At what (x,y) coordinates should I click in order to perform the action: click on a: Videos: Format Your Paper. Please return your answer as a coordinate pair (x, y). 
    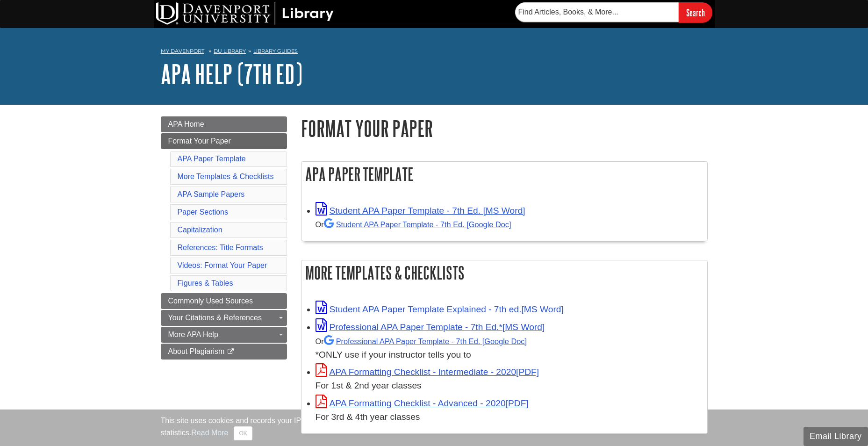
    Looking at the image, I should click on (222, 265).